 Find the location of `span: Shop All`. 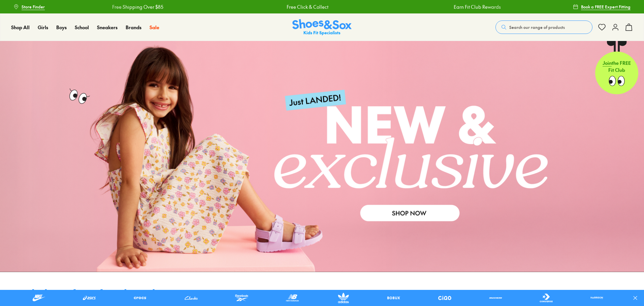

span: Shop All is located at coordinates (20, 27).